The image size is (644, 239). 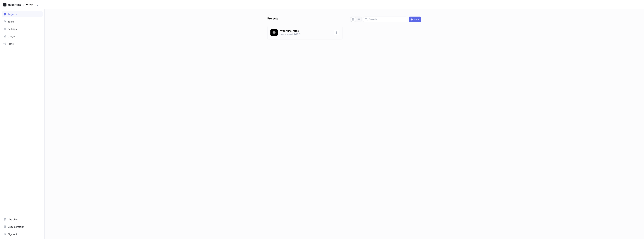 I want to click on span: New, so click(x=417, y=19).